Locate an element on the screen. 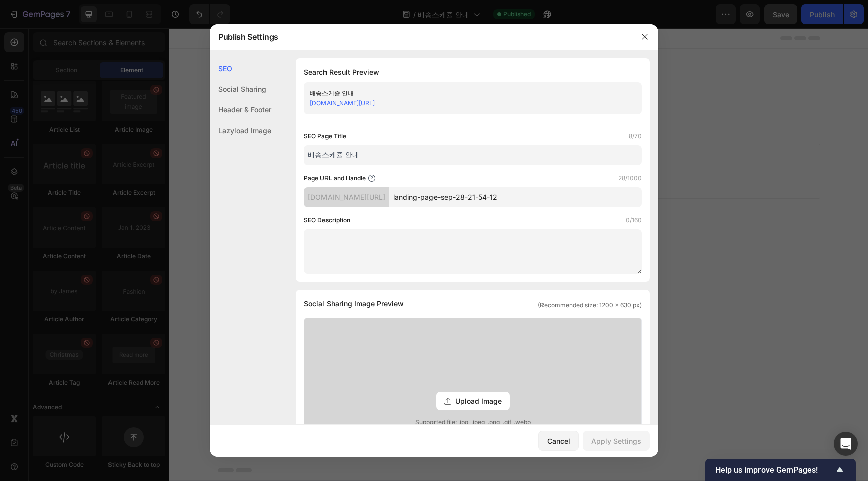 The image size is (868, 481). div: Apply Settings is located at coordinates (616, 441).